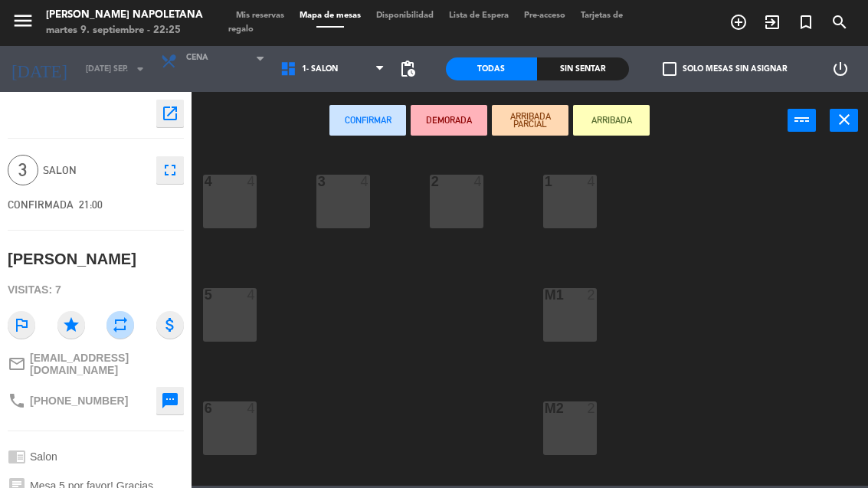 The image size is (868, 488). Describe the element at coordinates (840, 22) in the screenshot. I see `span: BUSCAR` at that location.